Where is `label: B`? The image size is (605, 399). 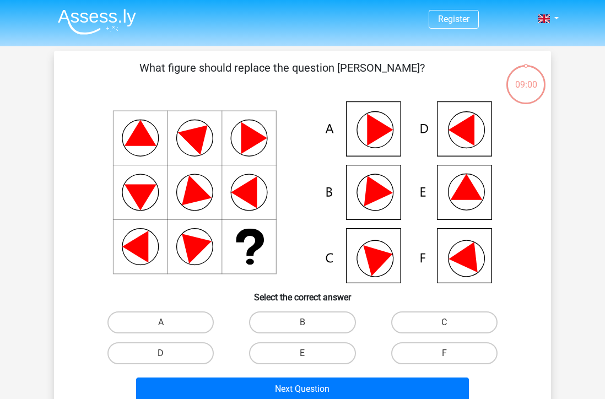 label: B is located at coordinates (302, 322).